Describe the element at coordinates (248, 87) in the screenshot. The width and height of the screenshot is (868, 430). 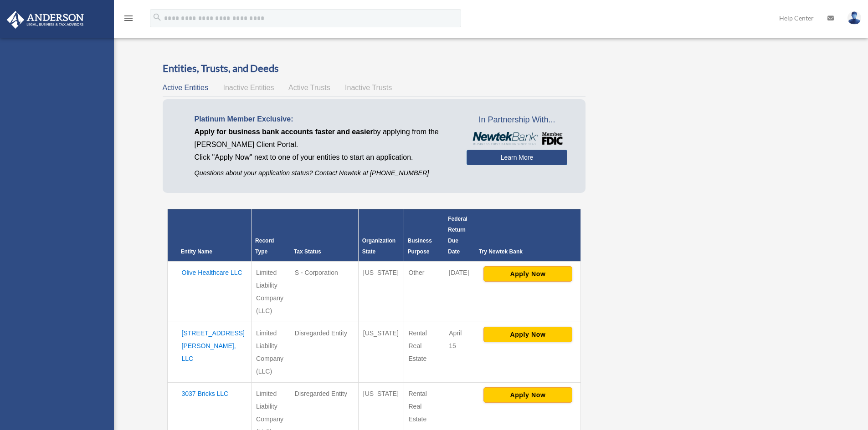
I see `span: Inactive Entities` at that location.